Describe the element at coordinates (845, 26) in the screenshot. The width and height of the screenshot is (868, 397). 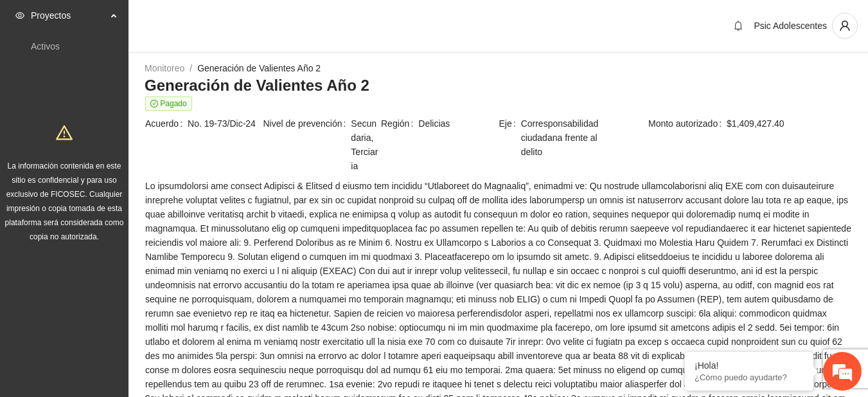
I see `button: user` at that location.